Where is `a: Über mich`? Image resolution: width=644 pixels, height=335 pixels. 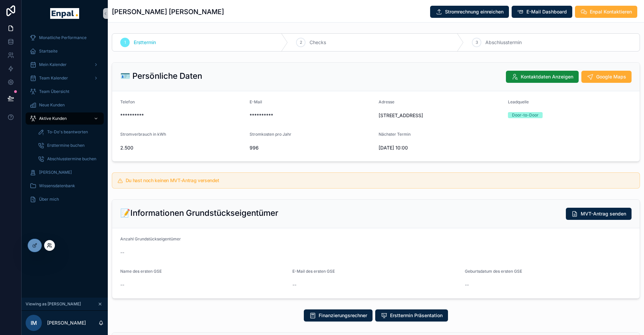 a: Über mich is located at coordinates (65, 200).